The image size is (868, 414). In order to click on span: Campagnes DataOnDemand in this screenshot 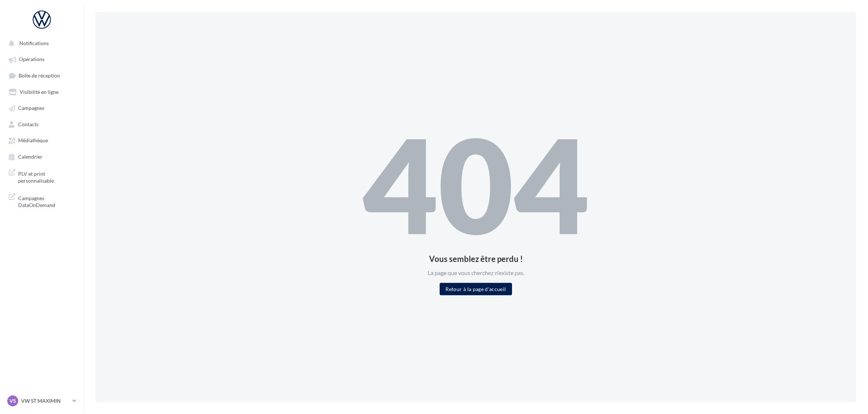, I will do `click(47, 201)`.